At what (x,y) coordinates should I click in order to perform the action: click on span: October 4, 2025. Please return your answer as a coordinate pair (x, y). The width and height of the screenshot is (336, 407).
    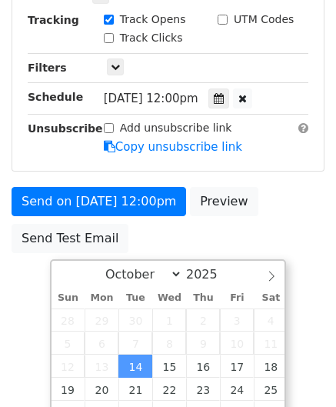
    Looking at the image, I should click on (271, 320).